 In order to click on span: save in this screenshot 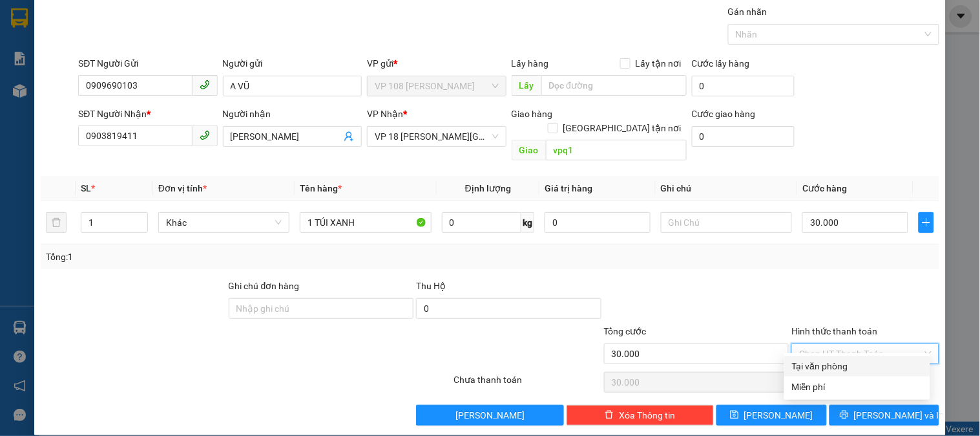, I will do `click(735, 415)`.